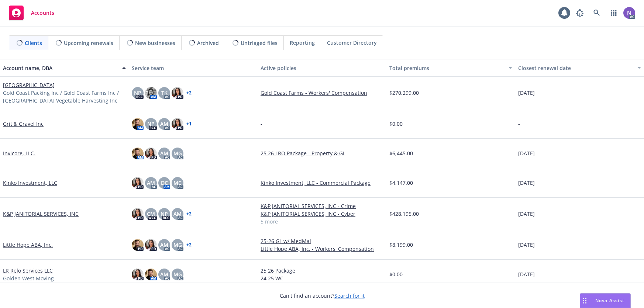 This screenshot has height=308, width=644. Describe the element at coordinates (27, 244) in the screenshot. I see `a: Little Hope ABA, Inc.` at that location.